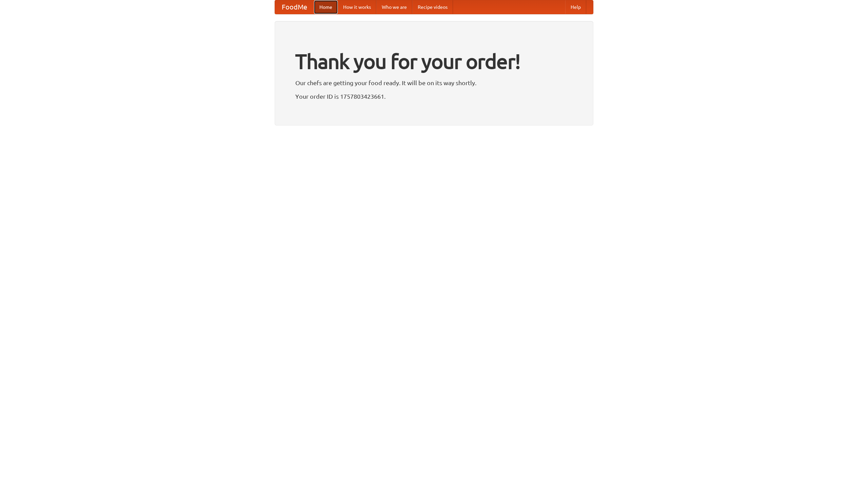 The width and height of the screenshot is (868, 480). What do you see at coordinates (434, 82) in the screenshot?
I see `p: Our chefs are getting your food ready. It will be on its way shortly.` at bounding box center [434, 82].